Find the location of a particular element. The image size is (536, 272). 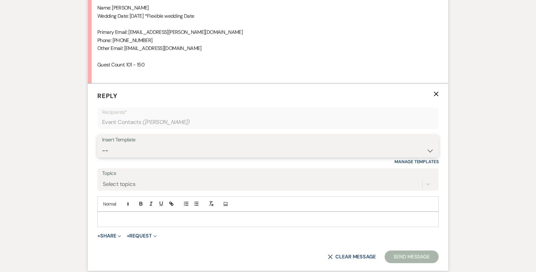

button: Share is located at coordinates (109, 236).